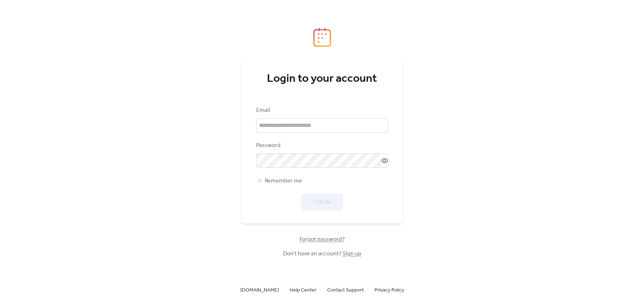 The width and height of the screenshot is (644, 303). Describe the element at coordinates (303, 290) in the screenshot. I see `a: Help Center` at that location.